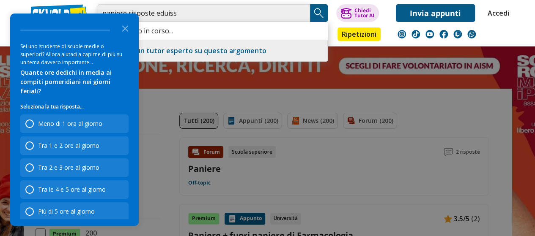 The width and height of the screenshot is (535, 236). What do you see at coordinates (125, 28) in the screenshot?
I see `button: Close the survey` at bounding box center [125, 28].